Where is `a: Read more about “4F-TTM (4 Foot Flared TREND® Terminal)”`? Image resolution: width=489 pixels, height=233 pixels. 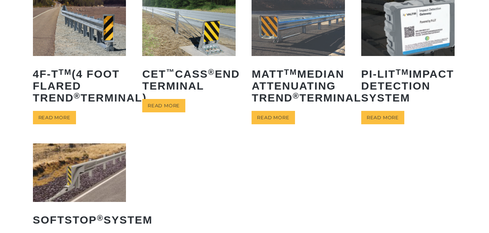
a: Read more about “4F-TTM (4 Foot Flared TREND® Terminal)” is located at coordinates (54, 118).